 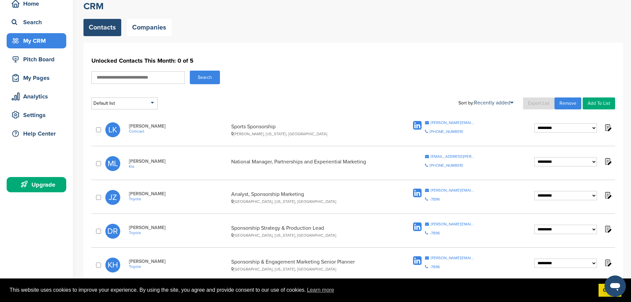 What do you see at coordinates (205, 77) in the screenshot?
I see `button: Search` at bounding box center [205, 77].